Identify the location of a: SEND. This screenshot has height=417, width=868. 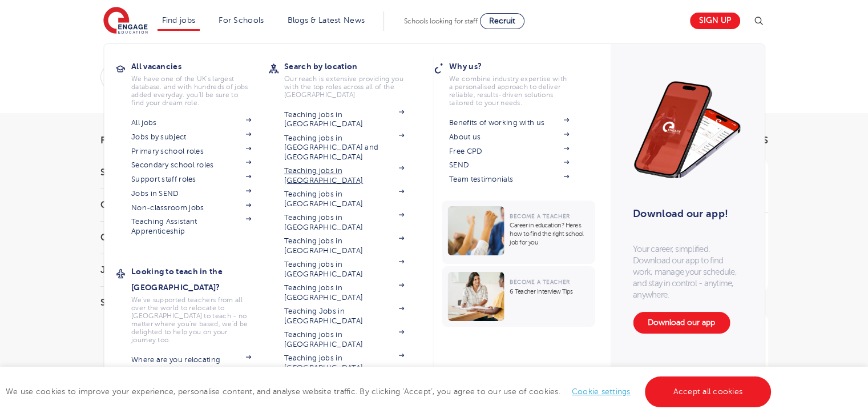
(509, 165).